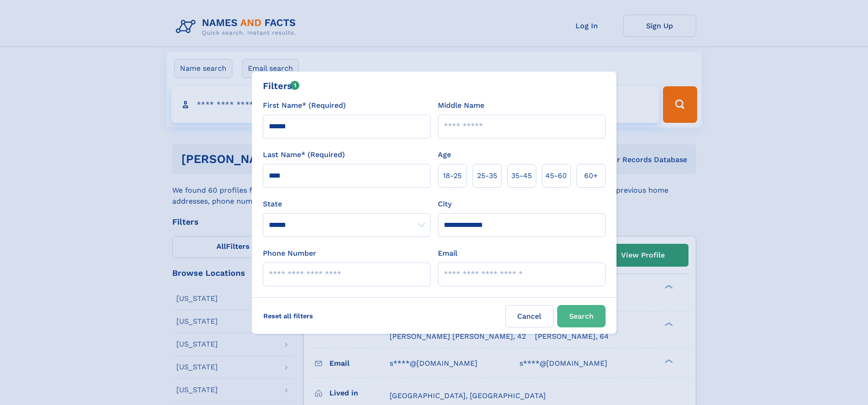  Describe the element at coordinates (582, 316) in the screenshot. I see `button: Search` at that location.